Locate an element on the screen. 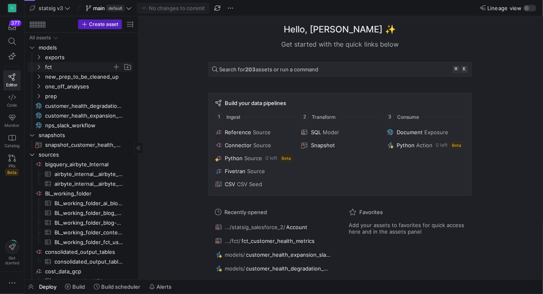  span: statsig v3 is located at coordinates (51, 8).